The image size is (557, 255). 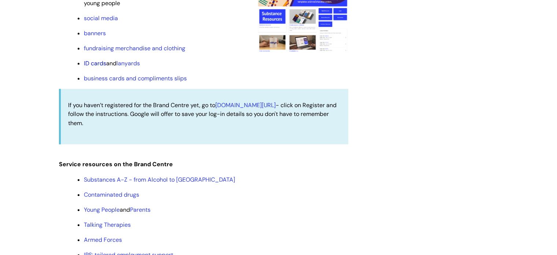 What do you see at coordinates (111, 194) in the screenshot?
I see `a: Contaminated drugs` at bounding box center [111, 194].